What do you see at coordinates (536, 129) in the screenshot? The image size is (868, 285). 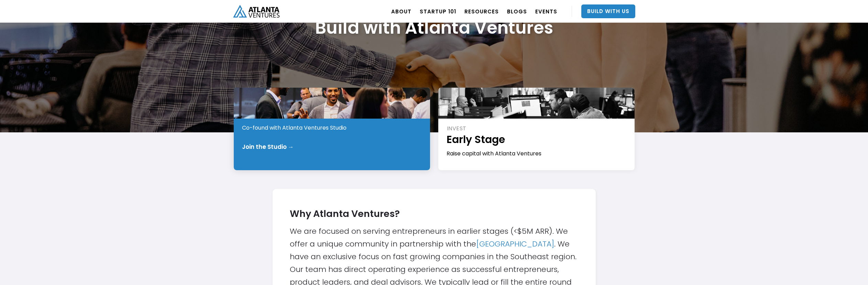 I see `a: INVESTEarly StageRaise capital with Atlanta Ventures` at bounding box center [536, 129].